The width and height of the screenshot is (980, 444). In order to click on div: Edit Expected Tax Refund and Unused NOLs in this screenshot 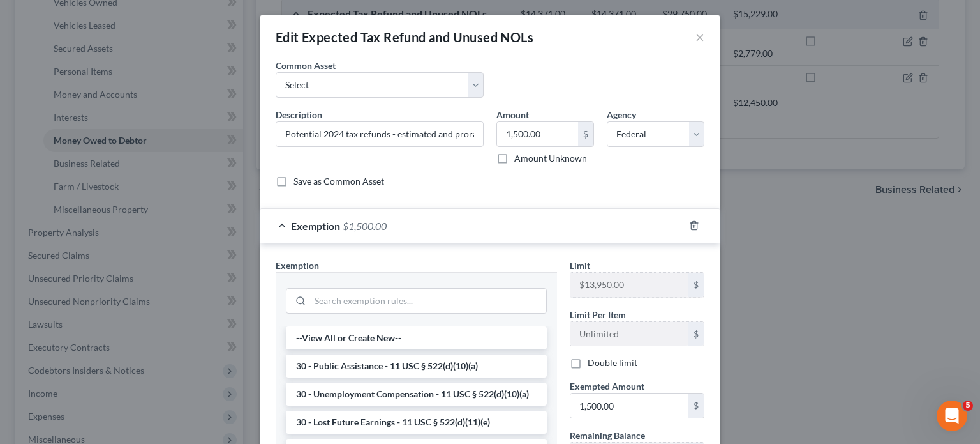, I will do `click(404, 37)`.